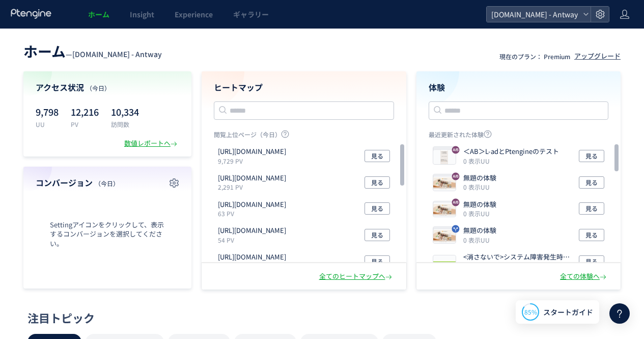 The width and height of the screenshot is (644, 339). I want to click on p: 34 PV, so click(254, 266).